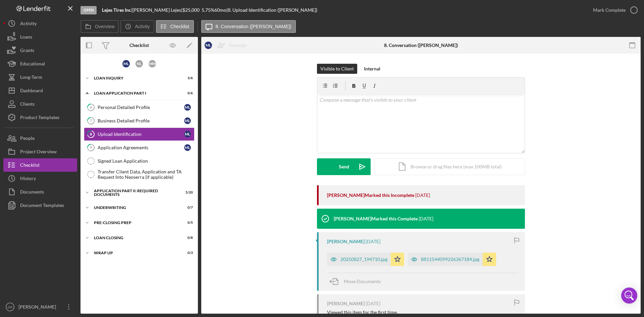 The height and width of the screenshot is (317, 644). Describe the element at coordinates (373, 304) in the screenshot. I see `time: 2025-08-28 02:45` at that location.